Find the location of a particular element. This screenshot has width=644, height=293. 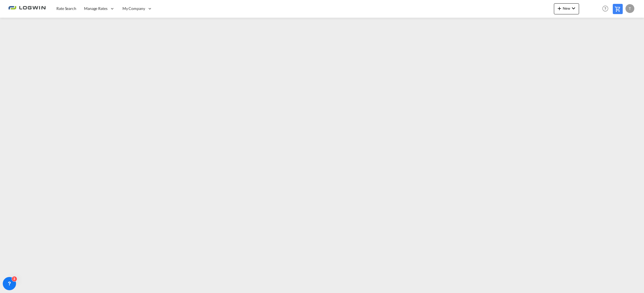

span: Rate Search is located at coordinates (66, 8).